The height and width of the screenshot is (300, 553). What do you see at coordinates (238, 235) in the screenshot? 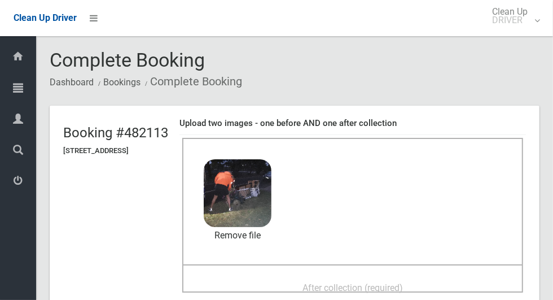
I see `a: Remove file` at bounding box center [238, 235].